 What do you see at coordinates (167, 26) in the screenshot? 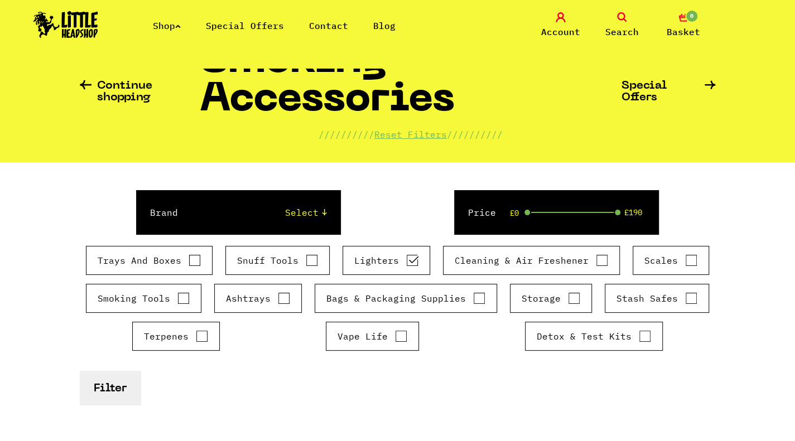
I see `a: Shop` at bounding box center [167, 26].